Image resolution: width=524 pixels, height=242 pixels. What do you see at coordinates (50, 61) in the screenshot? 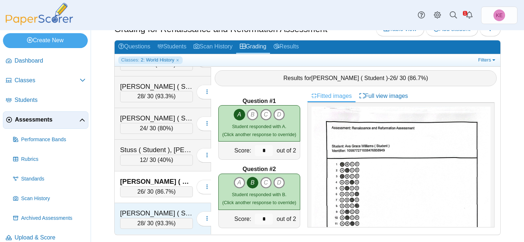
I see `span: Dashboard` at bounding box center [50, 61].